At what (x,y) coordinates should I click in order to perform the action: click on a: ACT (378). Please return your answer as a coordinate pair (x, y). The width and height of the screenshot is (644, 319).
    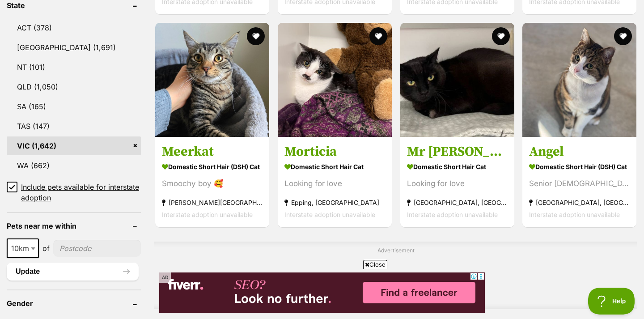
    Looking at the image, I should click on (74, 28).